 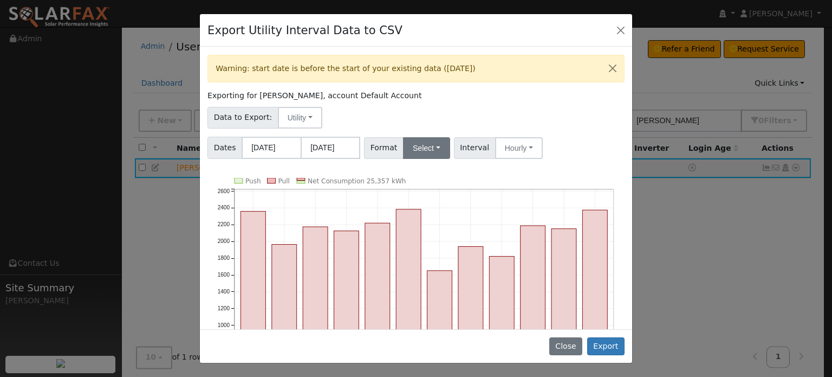 I want to click on button: Hourly, so click(x=519, y=148).